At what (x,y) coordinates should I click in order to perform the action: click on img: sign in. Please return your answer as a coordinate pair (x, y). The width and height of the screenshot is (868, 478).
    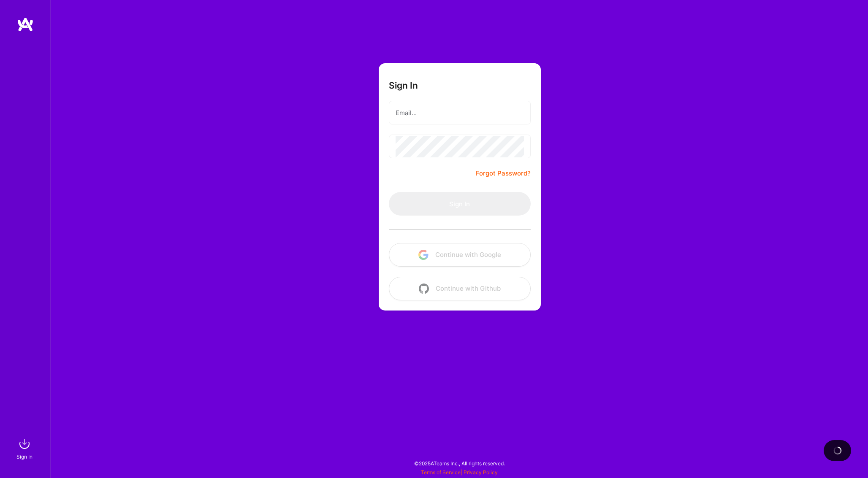
    Looking at the image, I should click on (25, 444).